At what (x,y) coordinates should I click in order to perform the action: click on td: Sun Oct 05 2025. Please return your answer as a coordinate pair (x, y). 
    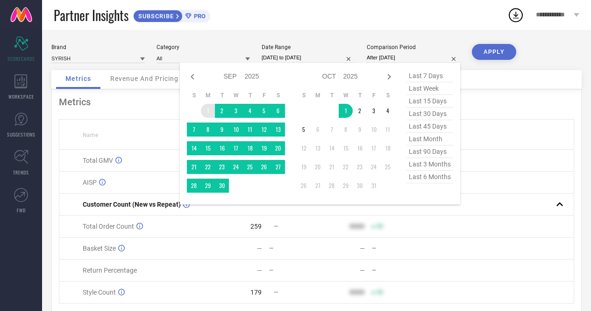
    Looking at the image, I should click on (304, 129).